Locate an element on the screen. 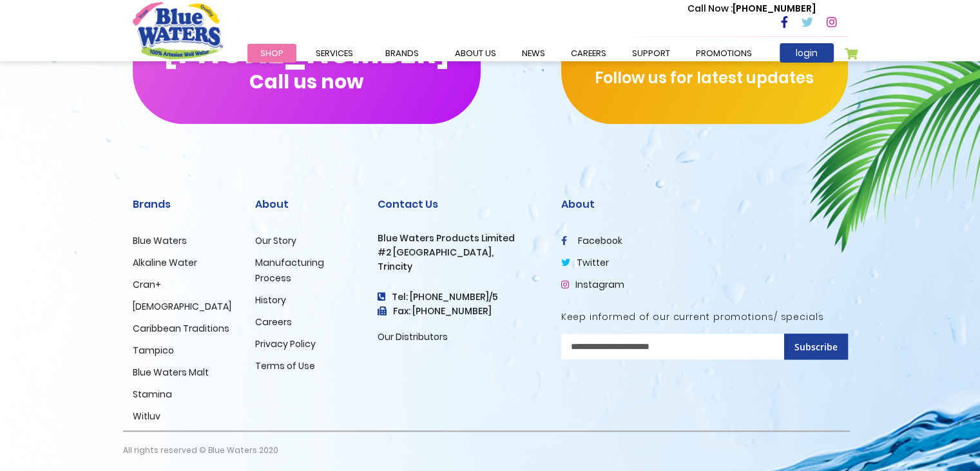  a: Blue Waters Malt is located at coordinates (171, 372).